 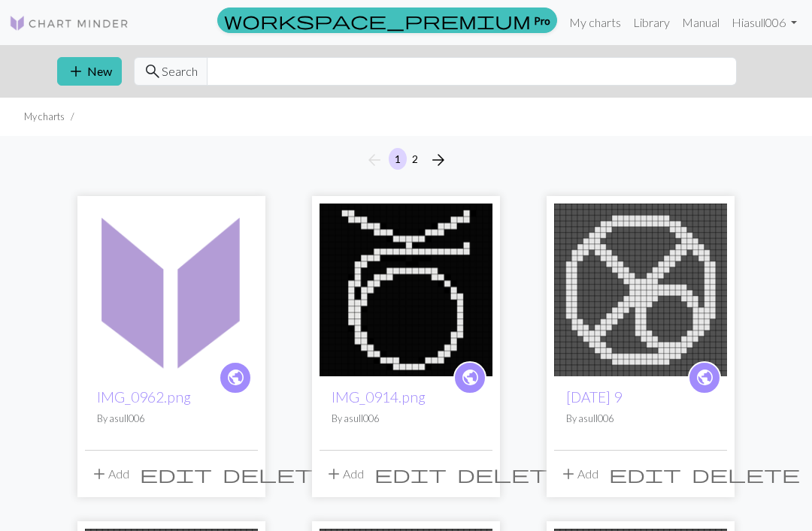 I want to click on button: Next, so click(x=438, y=160).